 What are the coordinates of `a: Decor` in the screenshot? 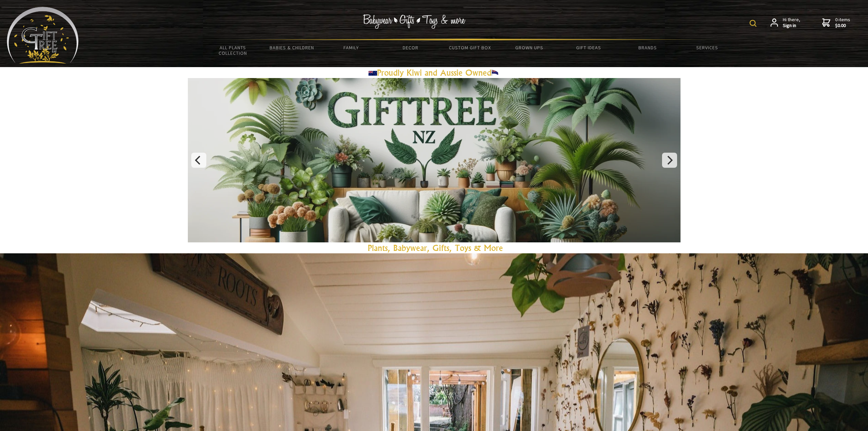 It's located at (411, 47).